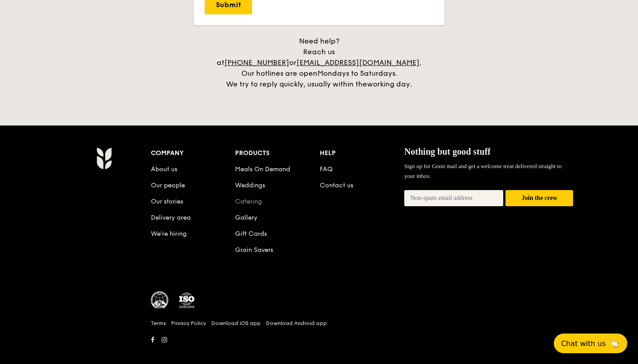 This screenshot has width=638, height=364. What do you see at coordinates (104, 158) in the screenshot?
I see `img: AYc88T3wAAAABJRU5ErkJggg==` at bounding box center [104, 158].